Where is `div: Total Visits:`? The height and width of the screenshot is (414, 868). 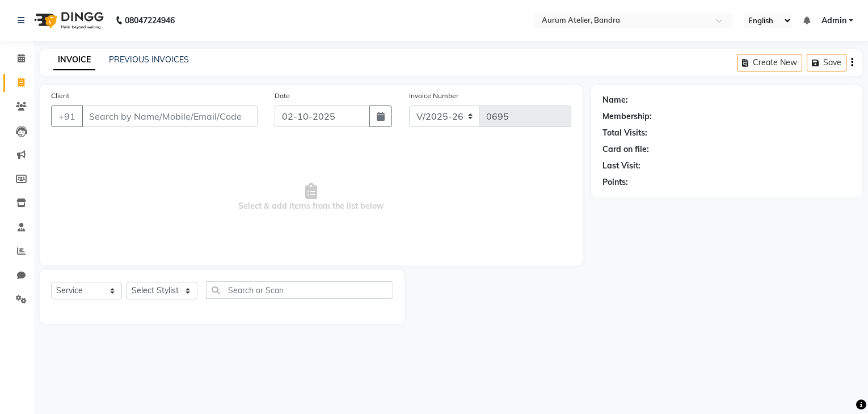
div: Total Visits: is located at coordinates (625, 133).